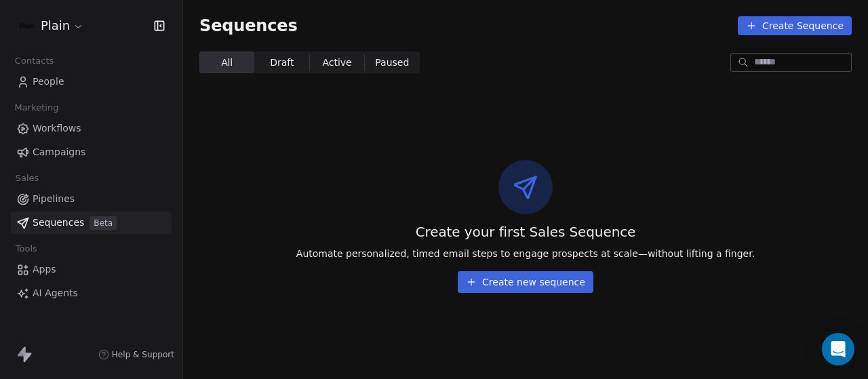 This screenshot has width=868, height=379. What do you see at coordinates (137, 354) in the screenshot?
I see `a: Help & Support` at bounding box center [137, 354].